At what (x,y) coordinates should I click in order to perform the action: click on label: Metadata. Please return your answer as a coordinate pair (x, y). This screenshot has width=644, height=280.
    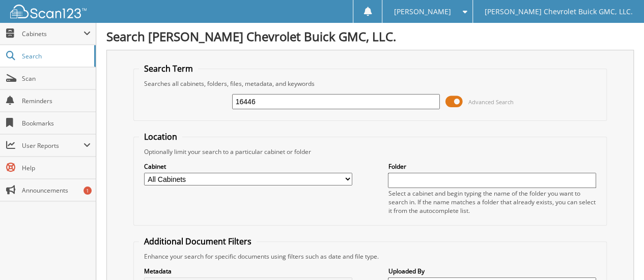
    Looking at the image, I should click on (248, 270).